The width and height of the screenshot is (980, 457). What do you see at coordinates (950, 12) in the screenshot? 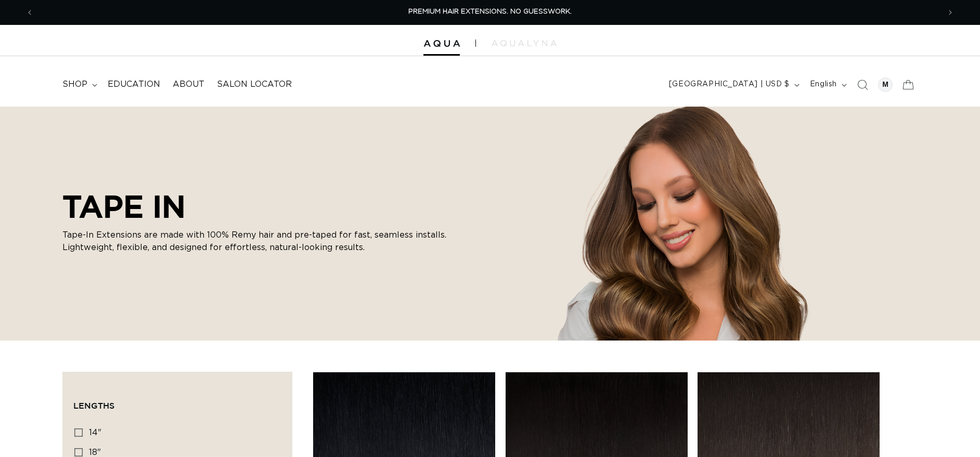
I see `button: Next announcement` at bounding box center [950, 12].